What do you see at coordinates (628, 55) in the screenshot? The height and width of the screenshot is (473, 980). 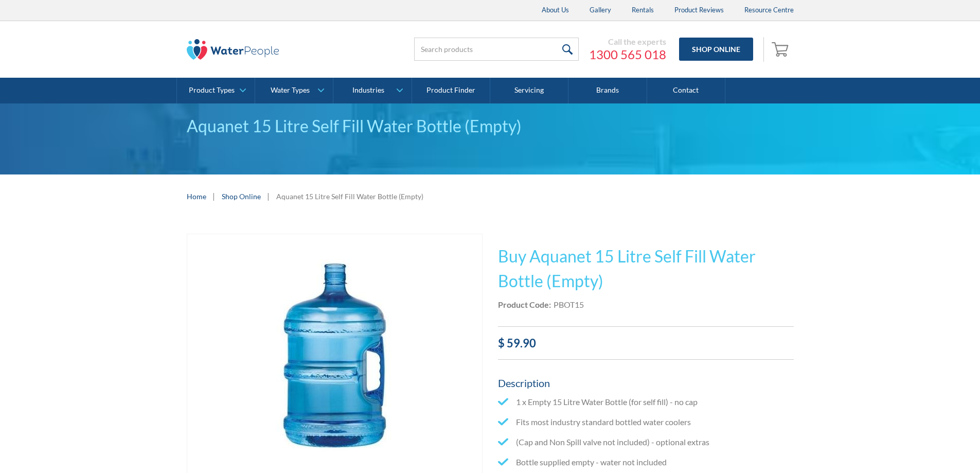 I see `a: 1300 565 018` at bounding box center [628, 55].